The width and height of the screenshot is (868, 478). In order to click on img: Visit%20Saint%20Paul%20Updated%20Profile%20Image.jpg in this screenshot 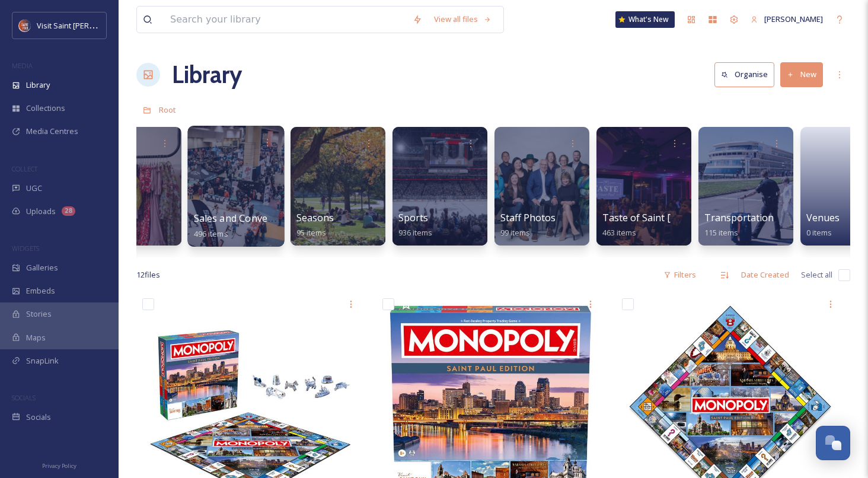, I will do `click(25, 26)`.